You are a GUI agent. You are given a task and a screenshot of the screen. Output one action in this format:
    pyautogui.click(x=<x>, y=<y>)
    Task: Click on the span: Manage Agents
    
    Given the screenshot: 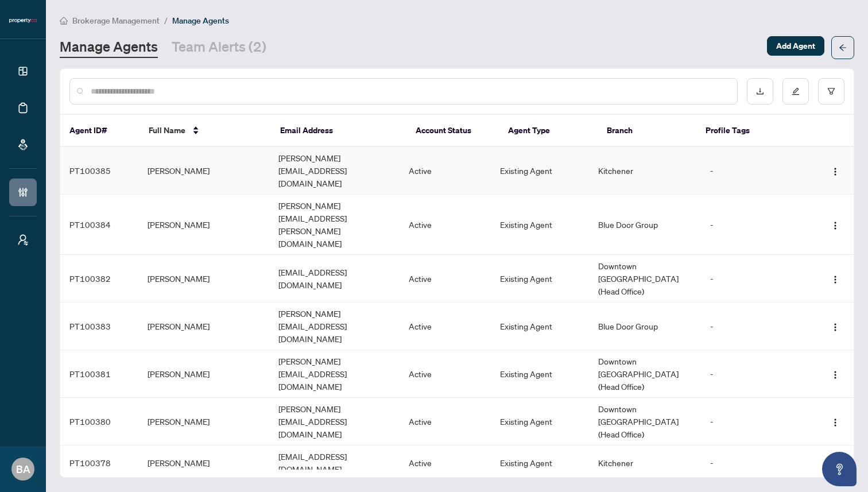 What is the action you would take?
    pyautogui.click(x=200, y=21)
    